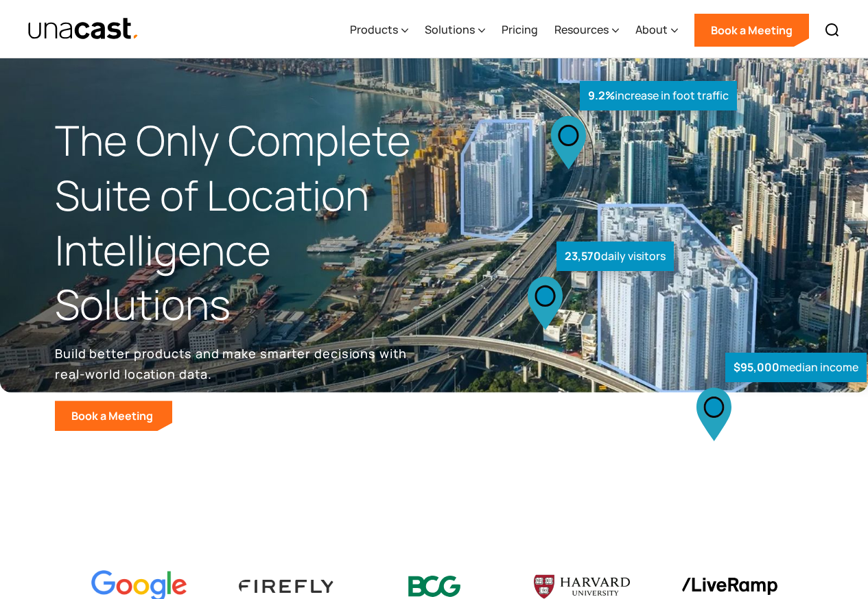 Image resolution: width=868 pixels, height=599 pixels. Describe the element at coordinates (234, 364) in the screenshot. I see `p: Build better products and make smarter decisions with real-world location data.` at that location.